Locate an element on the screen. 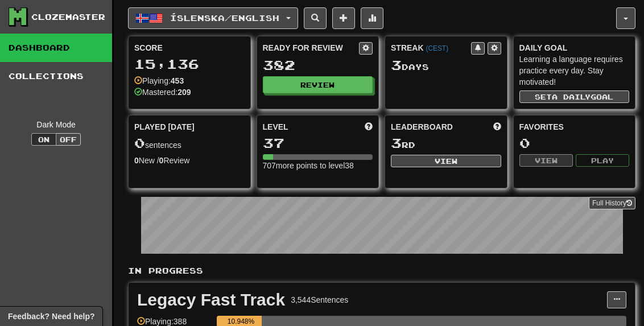 The height and width of the screenshot is (326, 644). div: Dark Mode is located at coordinates (56, 125).